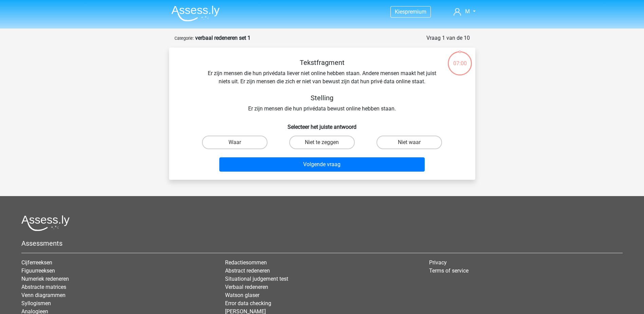 The height and width of the screenshot is (314, 644). I want to click on label: Niet te zeggen, so click(322, 142).